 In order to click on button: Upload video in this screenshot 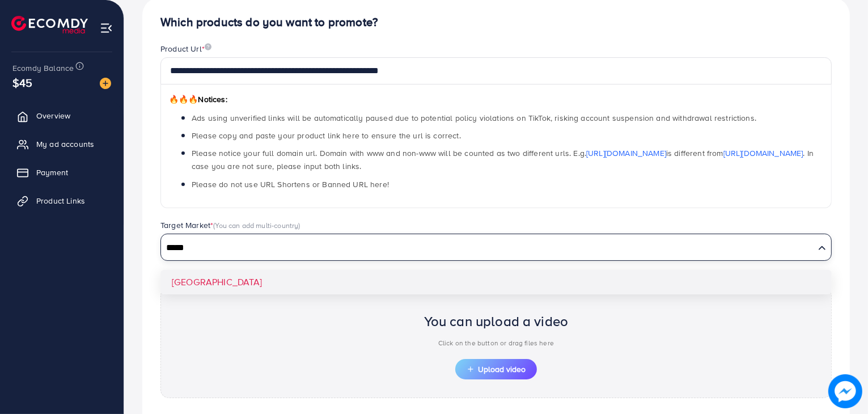, I will do `click(496, 370)`.